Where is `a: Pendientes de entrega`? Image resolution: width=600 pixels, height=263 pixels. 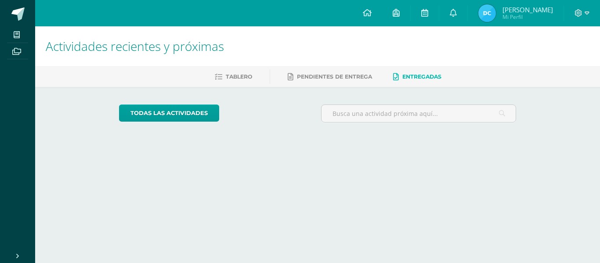 a: Pendientes de entrega is located at coordinates (330, 77).